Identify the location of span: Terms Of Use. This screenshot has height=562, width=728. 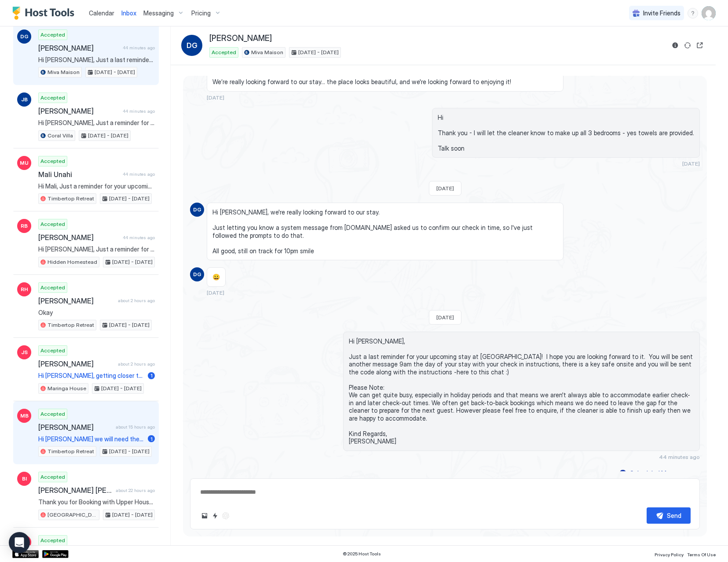
(701, 554).